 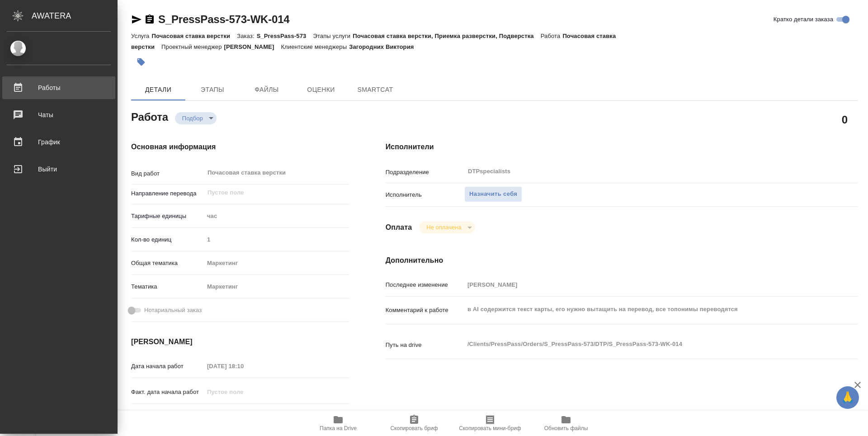 What do you see at coordinates (321, 89) in the screenshot?
I see `span: Оценки` at bounding box center [321, 89].